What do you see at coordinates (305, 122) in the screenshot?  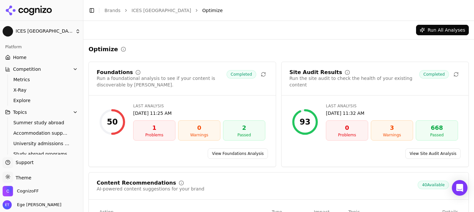 I see `div: 93` at bounding box center [305, 122].